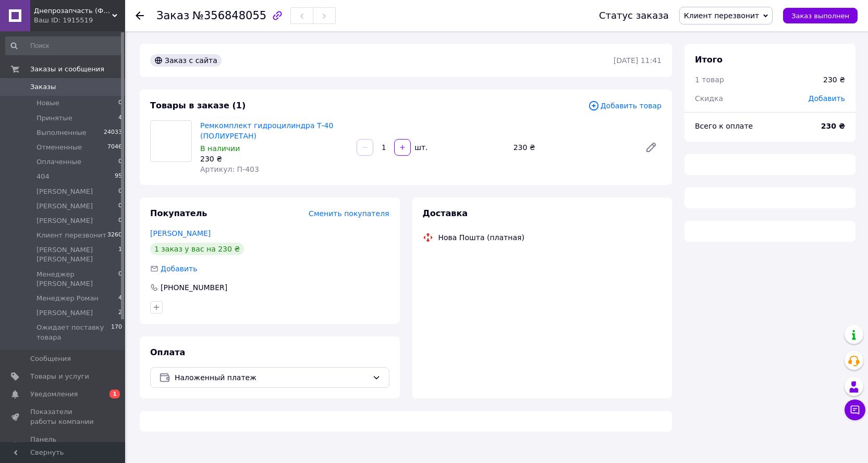 Image resolution: width=868 pixels, height=463 pixels. Describe the element at coordinates (420, 147) in the screenshot. I see `div: шт.` at that location.